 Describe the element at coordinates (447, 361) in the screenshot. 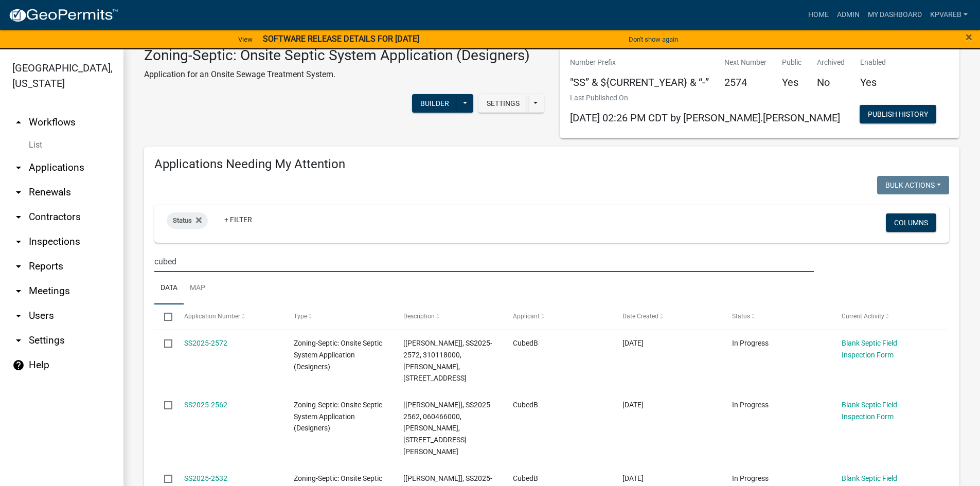

I see `span: [Jeff Rusness], SS2025-2572, 310118000, DEANNA JEPSON, 7828 120TH ST, MENAHGA MN 56464` at that location.